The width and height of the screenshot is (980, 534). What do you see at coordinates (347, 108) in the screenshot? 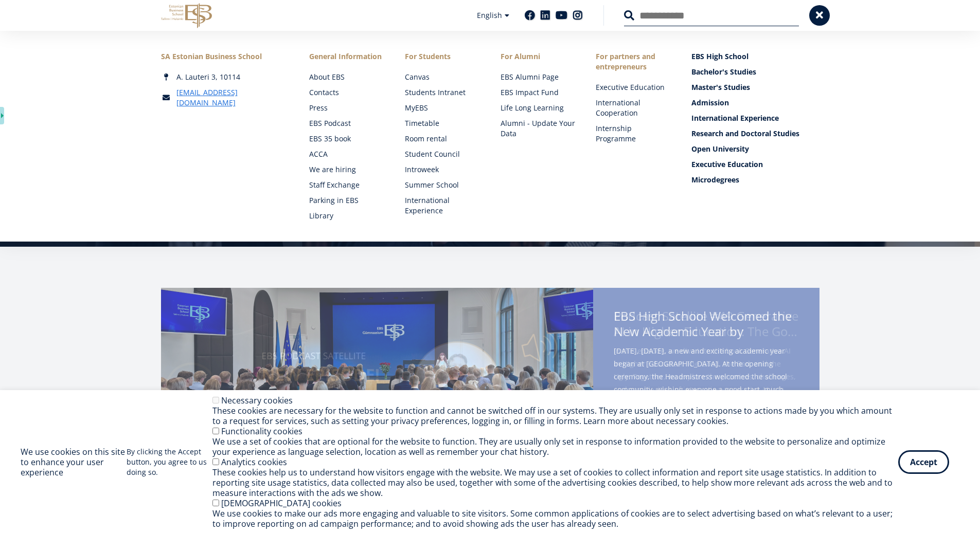
I see `a: Press` at bounding box center [347, 108].